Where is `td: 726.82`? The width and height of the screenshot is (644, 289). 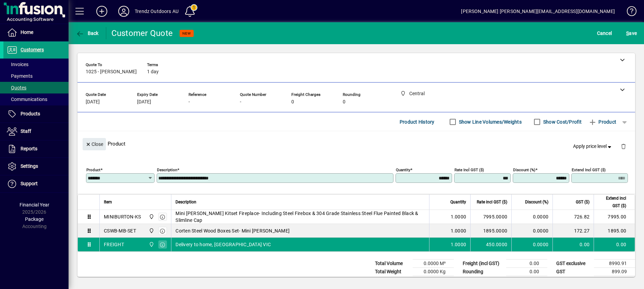
td: 726.82 is located at coordinates (573, 217).